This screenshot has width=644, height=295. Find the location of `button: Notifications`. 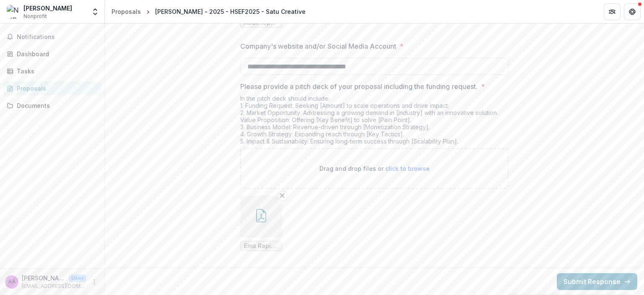

button: Notifications is located at coordinates (52, 37).